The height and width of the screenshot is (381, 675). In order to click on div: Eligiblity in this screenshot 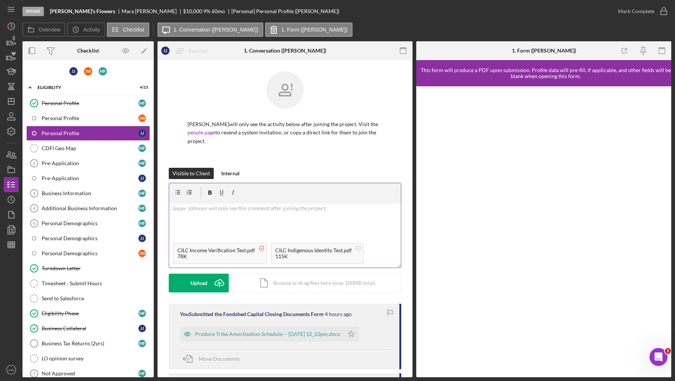, I will do `click(83, 87)`.